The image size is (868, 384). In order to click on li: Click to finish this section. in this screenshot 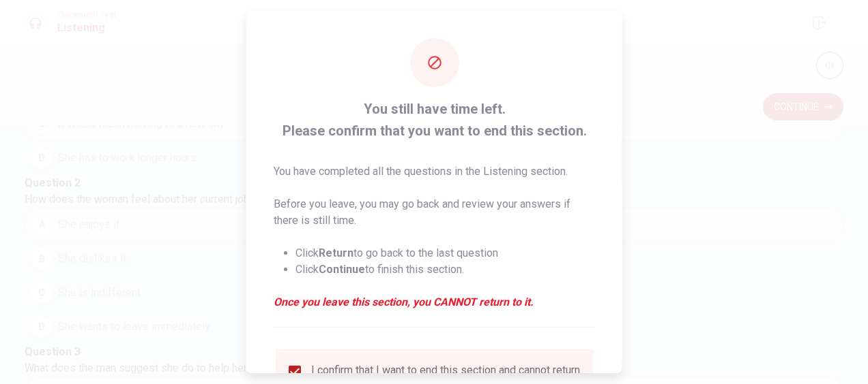, I will do `click(445, 270)`.